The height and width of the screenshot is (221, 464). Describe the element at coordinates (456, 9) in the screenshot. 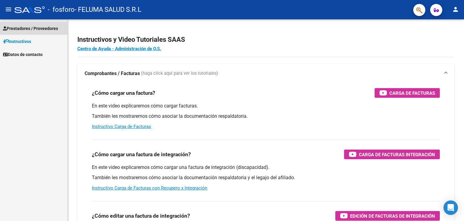

I see `mat-icon: person` at that location.